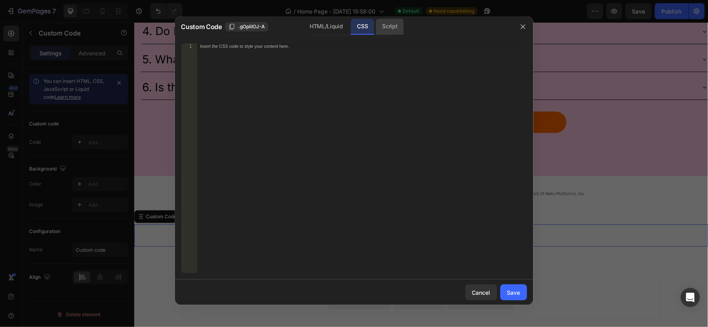 The width and height of the screenshot is (708, 327). Describe the element at coordinates (287, 171) in the screenshot. I see `span: this website is not a part of meta or mety plotforms, inc. additionally, this site is not endorse...` at that location.